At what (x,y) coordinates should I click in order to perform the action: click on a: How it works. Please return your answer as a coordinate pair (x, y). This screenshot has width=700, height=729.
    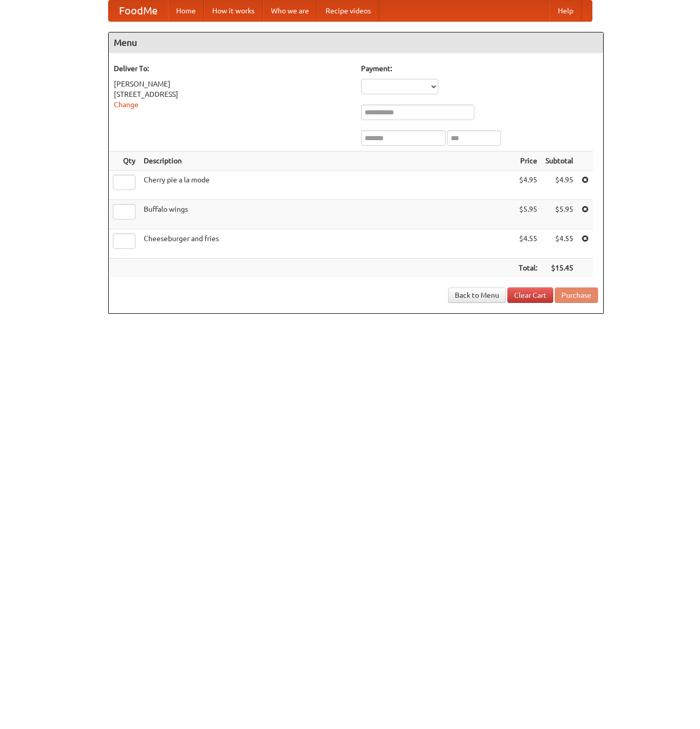
    Looking at the image, I should click on (234, 11).